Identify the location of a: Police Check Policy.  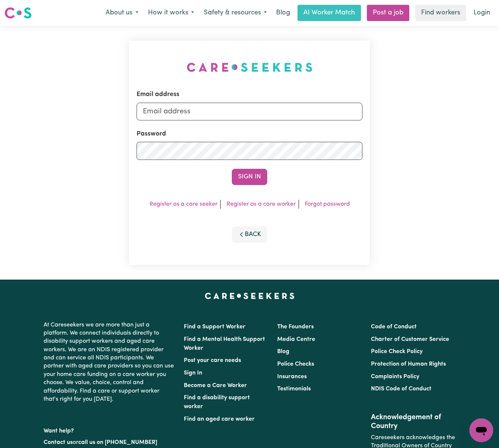
(397, 352).